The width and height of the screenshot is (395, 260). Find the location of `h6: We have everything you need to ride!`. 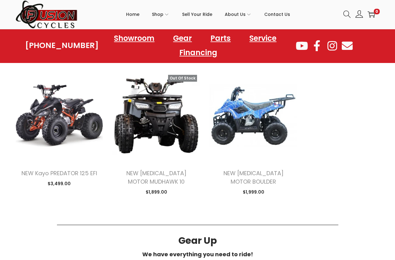

h6: We have everything you need to ride! is located at coordinates (198, 254).